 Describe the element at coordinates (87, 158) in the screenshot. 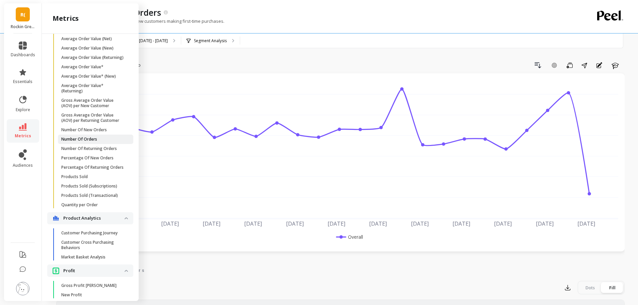

I see `p: Percentage Of New Orders` at that location.